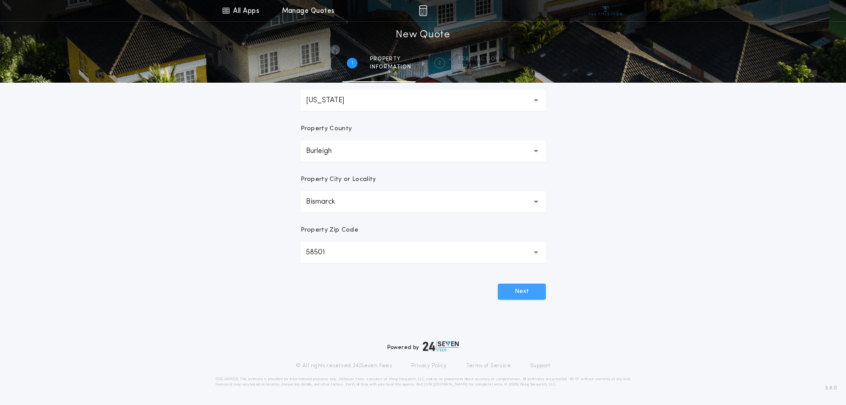 This screenshot has width=846, height=405. Describe the element at coordinates (831, 388) in the screenshot. I see `span: 3.8.0` at that location.